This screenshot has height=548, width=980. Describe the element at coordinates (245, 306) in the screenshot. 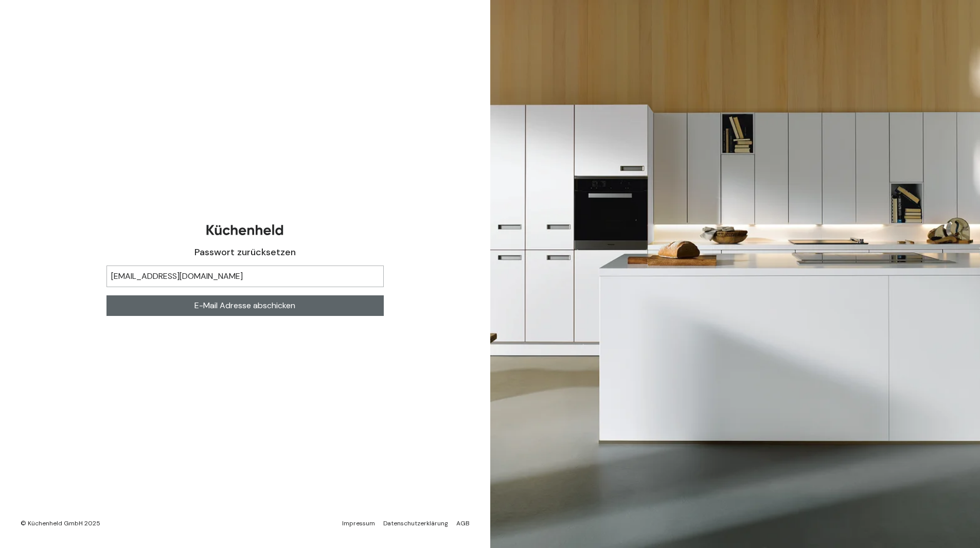

I see `button: E-Mail Adresse abschicken` at that location.